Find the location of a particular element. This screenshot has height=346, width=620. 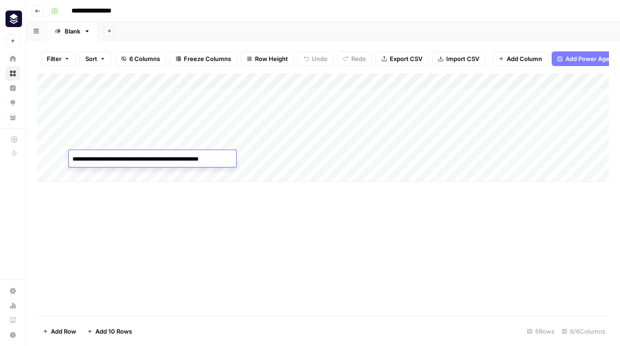

button: Export CSV is located at coordinates (402, 59).